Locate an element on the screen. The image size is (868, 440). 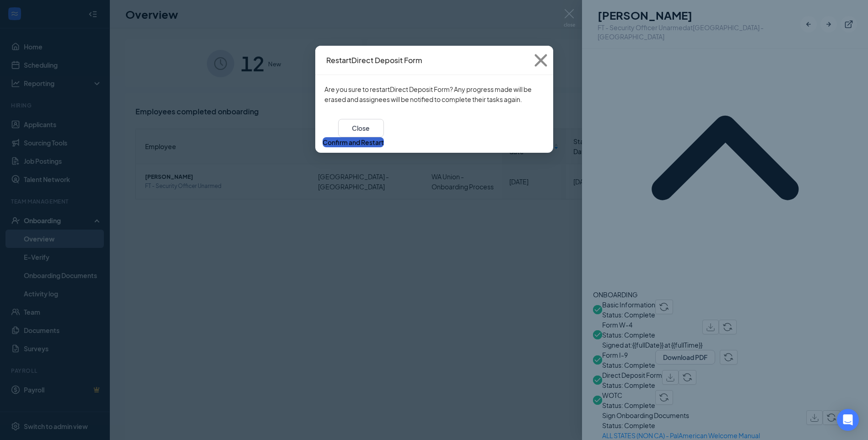
svg: Cross is located at coordinates (541, 61).